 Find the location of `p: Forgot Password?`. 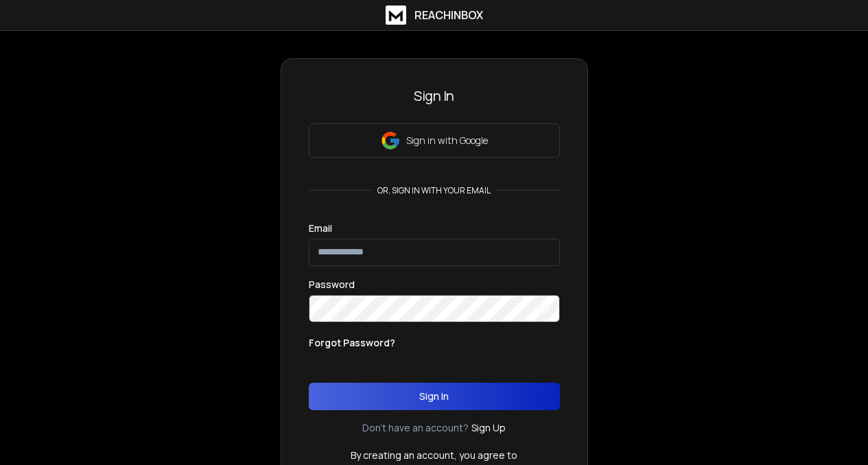

p: Forgot Password? is located at coordinates (352, 342).